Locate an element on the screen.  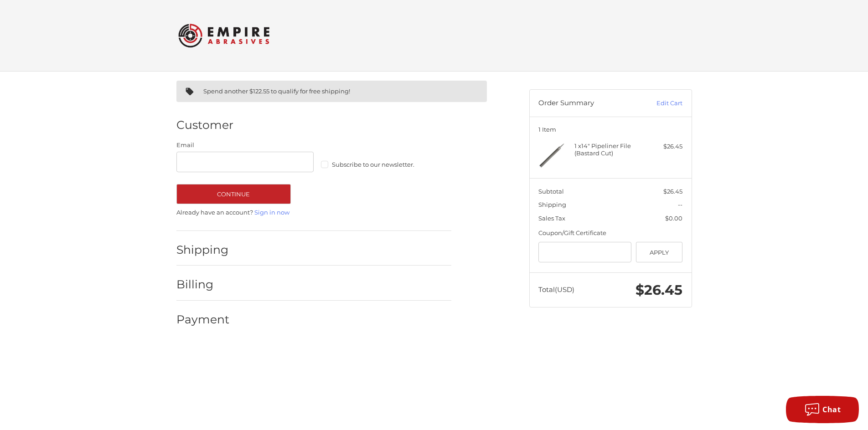
span: $0.00 is located at coordinates (673, 218).